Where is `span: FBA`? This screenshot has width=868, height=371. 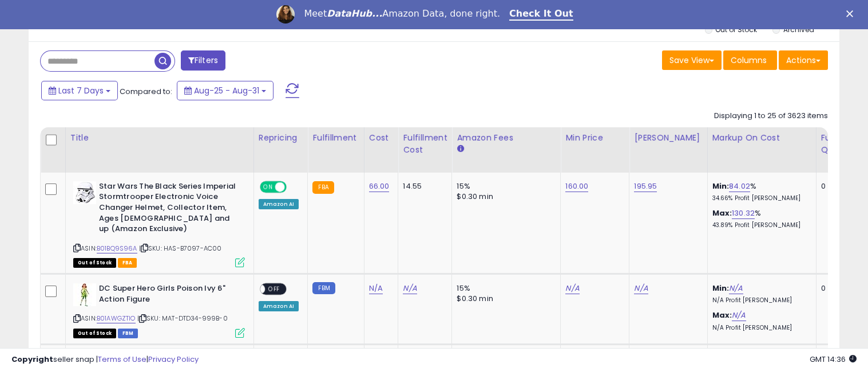
span: FBA is located at coordinates (127, 263).